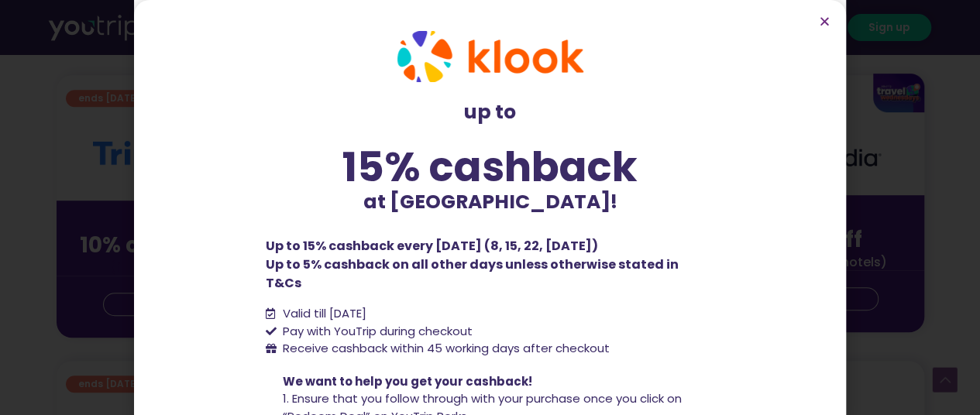  What do you see at coordinates (825, 21) in the screenshot?
I see `a: Close` at bounding box center [825, 21].